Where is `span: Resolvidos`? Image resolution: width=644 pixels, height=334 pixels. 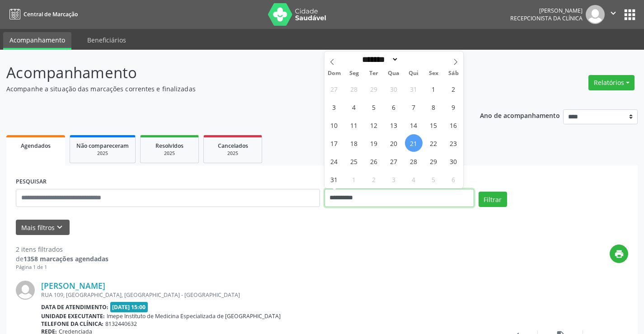 span: Resolvidos is located at coordinates (170, 145).